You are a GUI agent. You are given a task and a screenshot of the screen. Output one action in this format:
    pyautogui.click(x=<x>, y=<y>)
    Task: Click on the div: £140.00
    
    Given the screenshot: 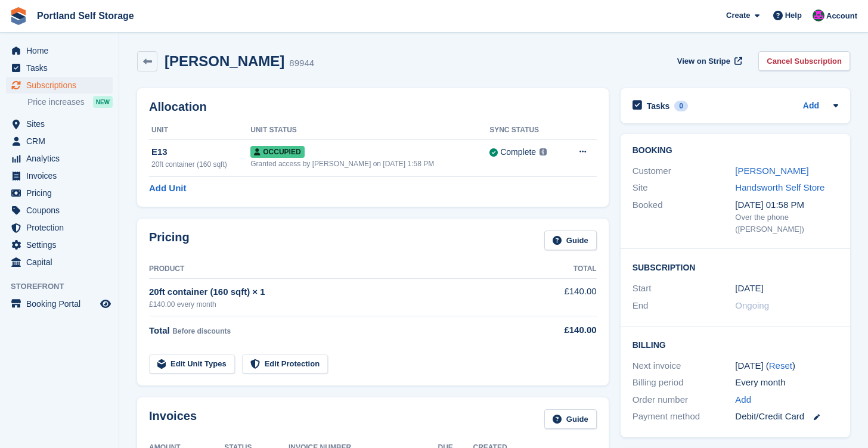 What is the action you would take?
    pyautogui.click(x=562, y=330)
    